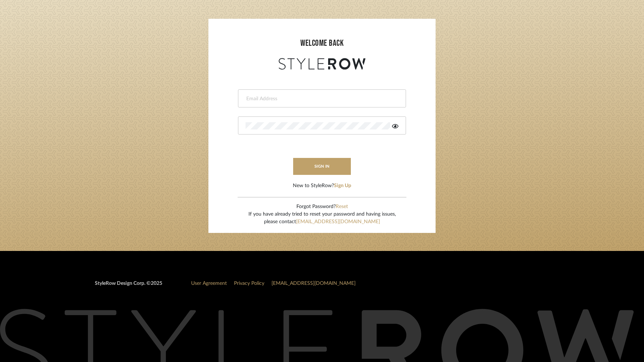  I want to click on div: New to StyleRow?, so click(322, 186).